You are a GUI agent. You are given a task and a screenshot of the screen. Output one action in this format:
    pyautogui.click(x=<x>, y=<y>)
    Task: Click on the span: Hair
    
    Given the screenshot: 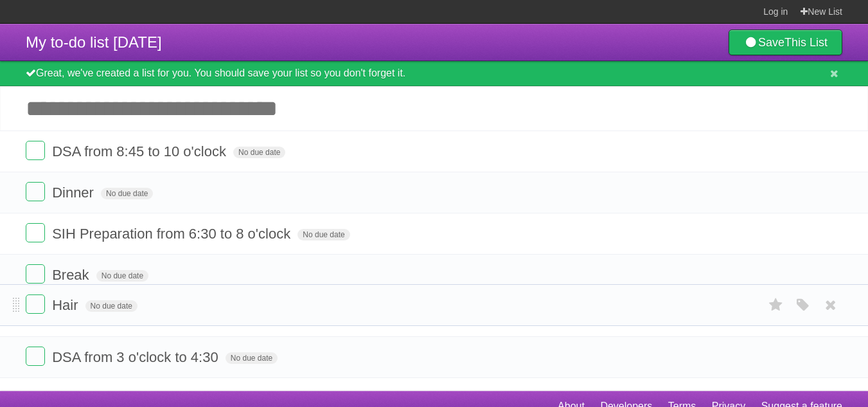 What is the action you would take?
    pyautogui.click(x=66, y=305)
    